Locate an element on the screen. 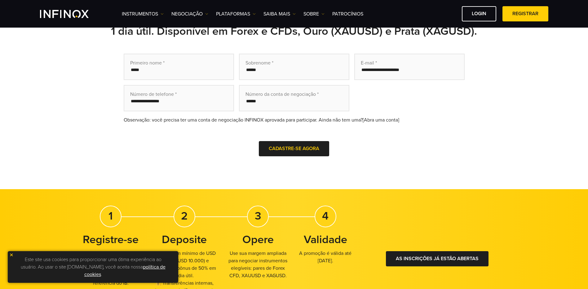  a: Instrumentos is located at coordinates (143, 14).